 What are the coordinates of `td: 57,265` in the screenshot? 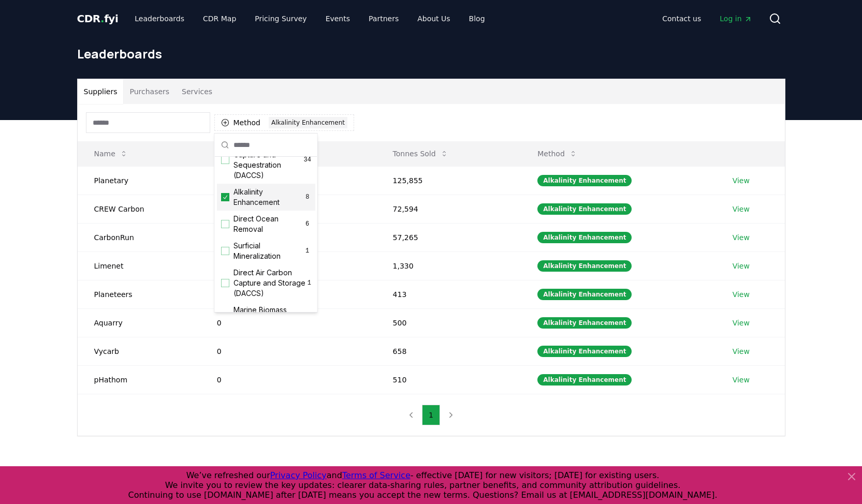 It's located at (449, 237).